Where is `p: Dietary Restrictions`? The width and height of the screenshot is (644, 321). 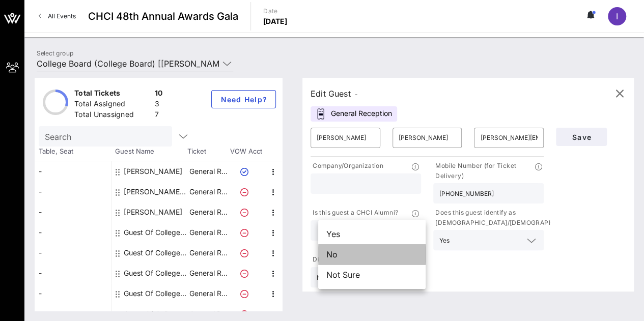
p: Dietary Restrictions is located at coordinates (342, 259).